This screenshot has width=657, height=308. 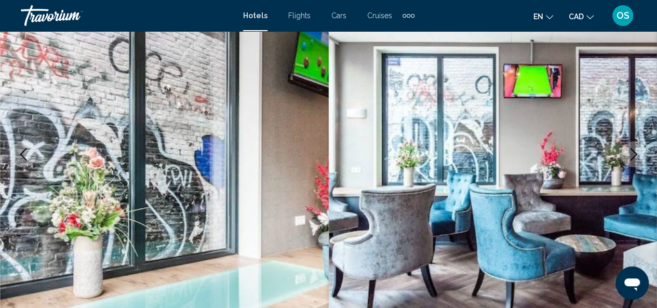 What do you see at coordinates (576, 17) in the screenshot?
I see `span: CAD` at bounding box center [576, 17].